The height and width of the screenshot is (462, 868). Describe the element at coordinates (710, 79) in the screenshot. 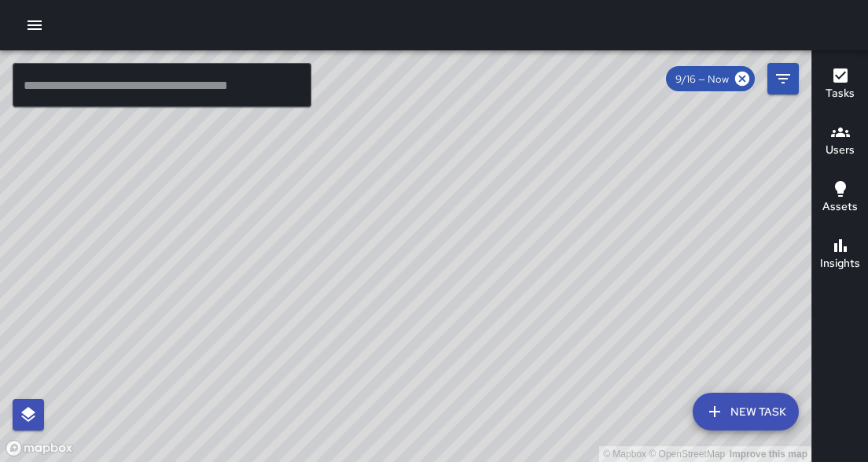

I see `div: 9/16 — Now` at that location.